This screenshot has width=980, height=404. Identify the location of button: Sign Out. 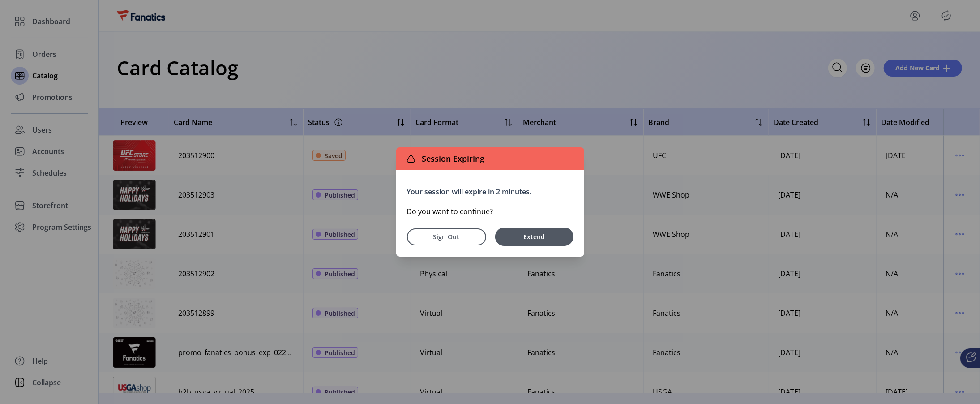
(447, 237).